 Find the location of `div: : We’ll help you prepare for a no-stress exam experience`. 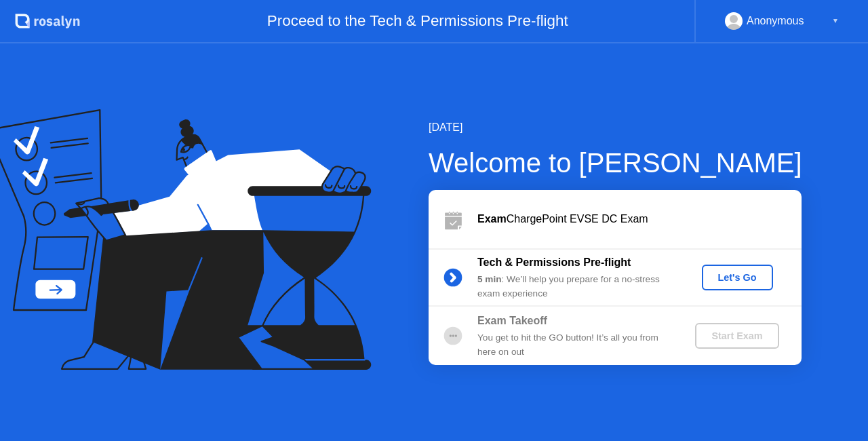

div: : We’ll help you prepare for a no-stress exam experience is located at coordinates (575, 286).